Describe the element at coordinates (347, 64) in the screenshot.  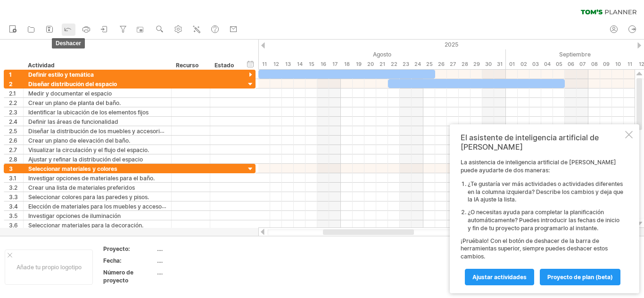
I see `div: Lunes, 18 de agosto de 2025` at that location.